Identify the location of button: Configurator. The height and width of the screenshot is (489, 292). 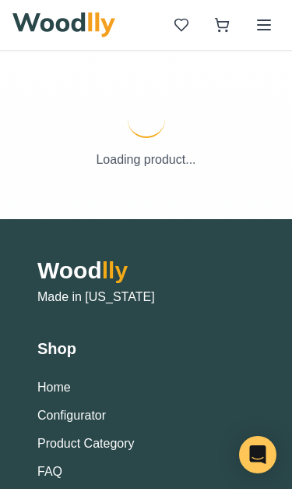
(72, 416).